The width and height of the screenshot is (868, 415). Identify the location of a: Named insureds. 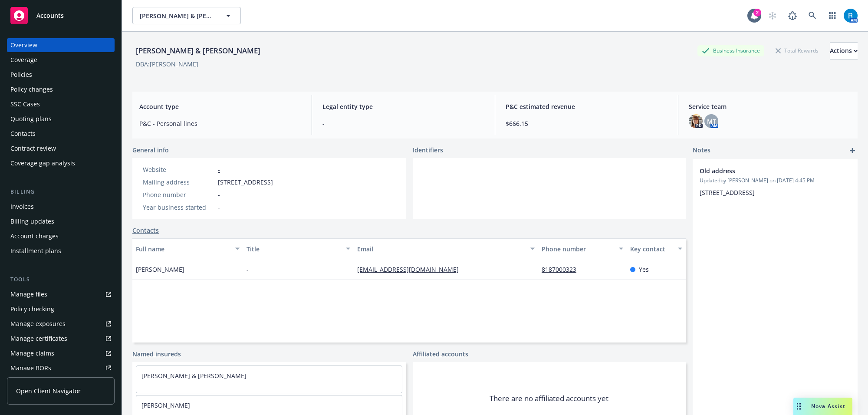
(156, 354).